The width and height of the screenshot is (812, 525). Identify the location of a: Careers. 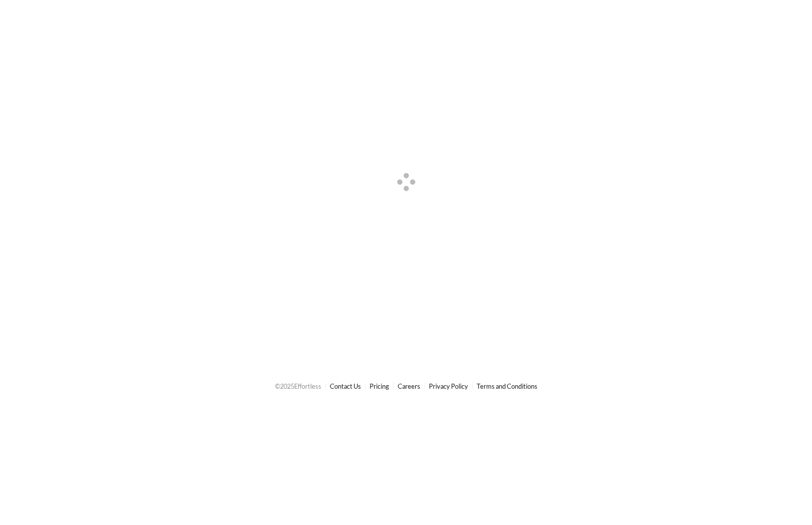
(409, 386).